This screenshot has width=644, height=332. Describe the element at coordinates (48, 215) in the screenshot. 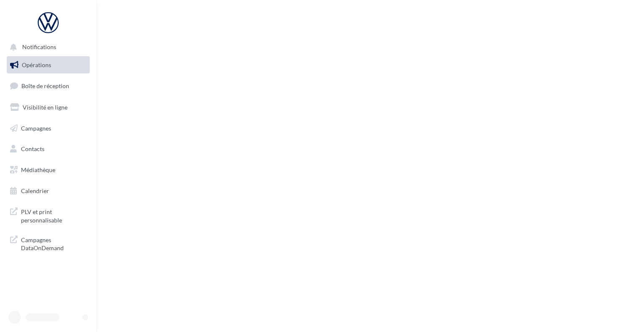

I see `a: PLV et print personnalisable` at that location.